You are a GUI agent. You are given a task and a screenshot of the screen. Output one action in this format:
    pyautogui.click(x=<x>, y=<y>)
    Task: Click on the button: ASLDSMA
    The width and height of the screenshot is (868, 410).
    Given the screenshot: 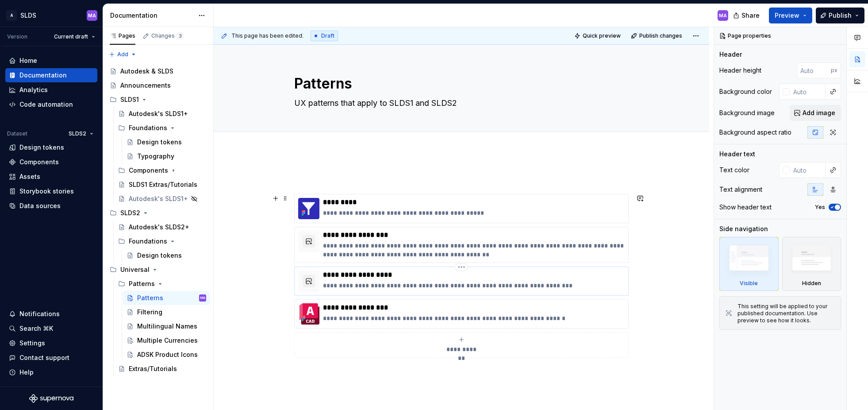 What is the action you would take?
    pyautogui.click(x=52, y=15)
    